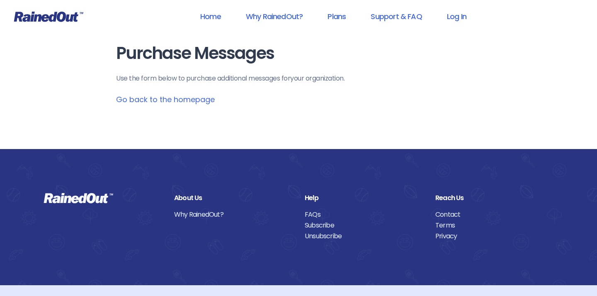 The width and height of the screenshot is (597, 296). Describe the element at coordinates (364, 198) in the screenshot. I see `div: Help` at that location.